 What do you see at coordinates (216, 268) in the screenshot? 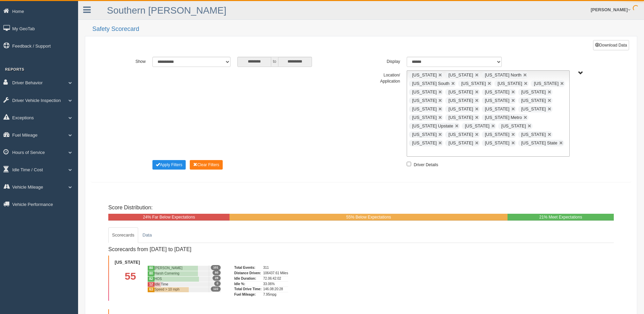
I see `span: 101` at bounding box center [216, 268].